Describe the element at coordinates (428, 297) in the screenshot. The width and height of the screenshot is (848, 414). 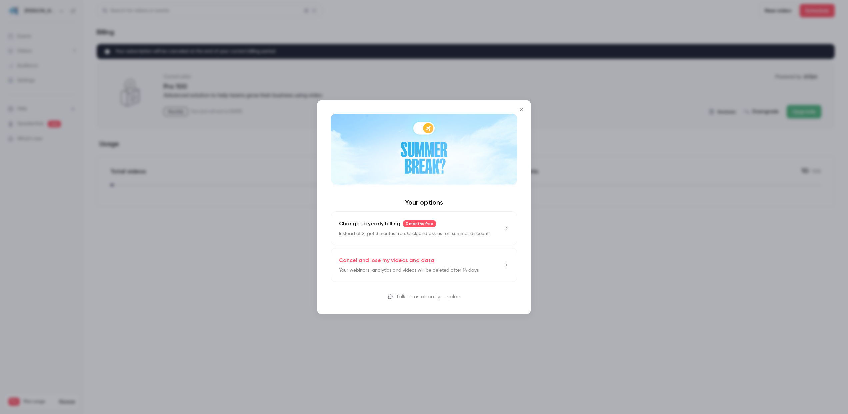
I see `p: Talk to us about your plan` at that location.